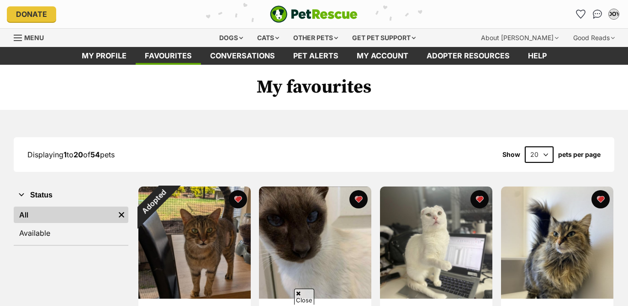  I want to click on a: Pet alerts, so click(315, 56).